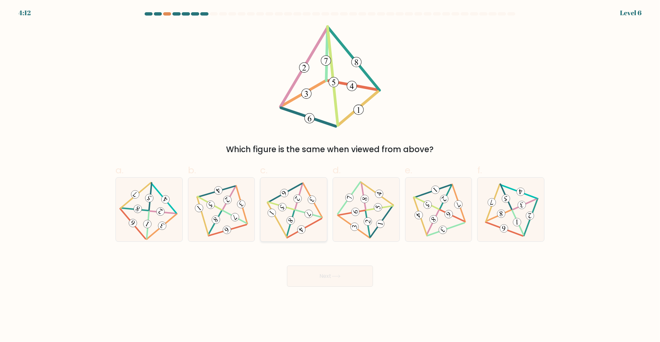 The width and height of the screenshot is (660, 342). What do you see at coordinates (264, 170) in the screenshot?
I see `span: c.` at bounding box center [264, 170].